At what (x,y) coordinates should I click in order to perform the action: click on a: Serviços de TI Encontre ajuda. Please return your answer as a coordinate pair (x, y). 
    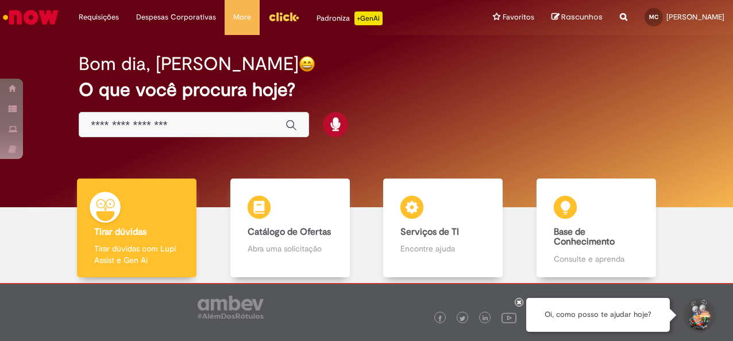
    Looking at the image, I should click on (443, 228).